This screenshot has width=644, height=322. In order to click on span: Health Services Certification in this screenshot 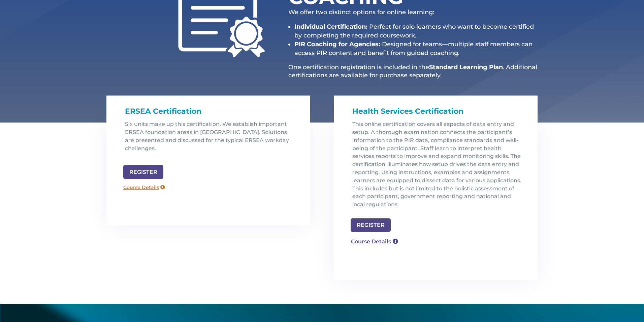, I will do `click(408, 111)`.